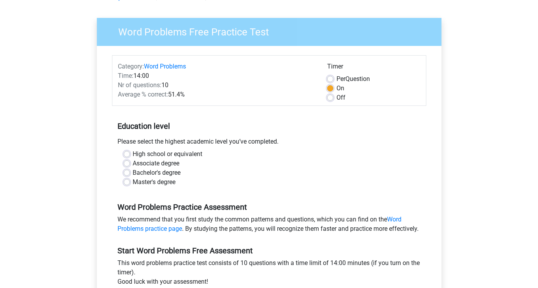  I want to click on h5: Education level, so click(269, 126).